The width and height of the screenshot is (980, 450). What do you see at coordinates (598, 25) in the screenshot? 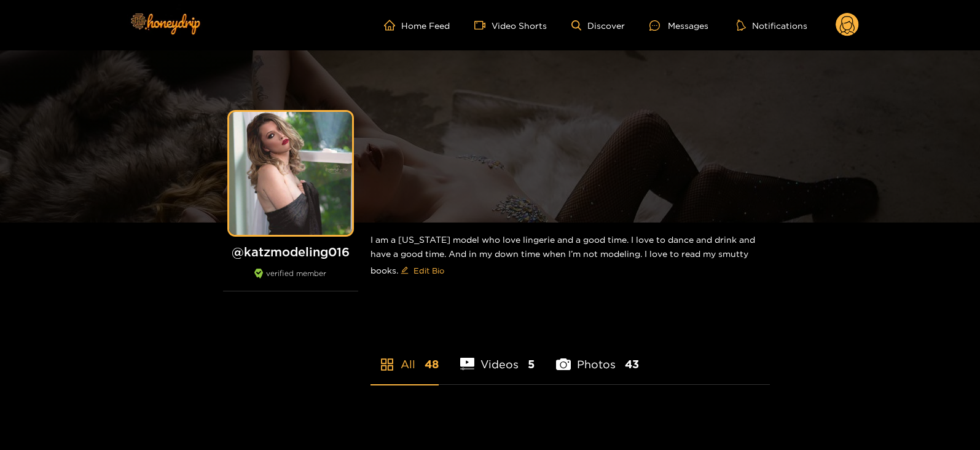
I see `a: Discover` at bounding box center [598, 25].